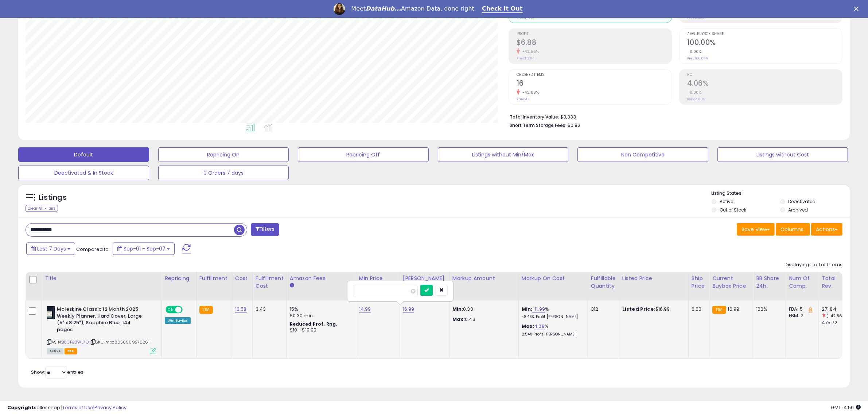 Image resolution: width=868 pixels, height=415 pixels. Describe the element at coordinates (695, 52) in the screenshot. I see `small: 0.00%` at that location.